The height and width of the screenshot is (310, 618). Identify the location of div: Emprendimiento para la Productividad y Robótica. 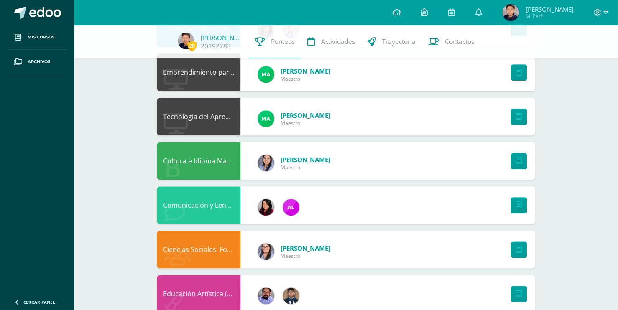
(199, 72).